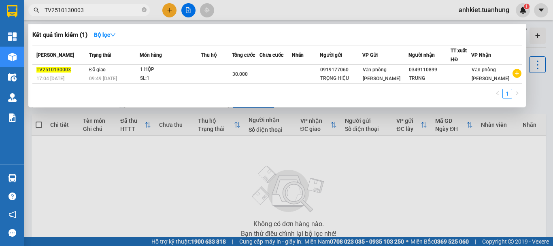 The height and width of the screenshot is (246, 553). Describe the element at coordinates (341, 70) in the screenshot. I see `div: 0919177060` at that location.